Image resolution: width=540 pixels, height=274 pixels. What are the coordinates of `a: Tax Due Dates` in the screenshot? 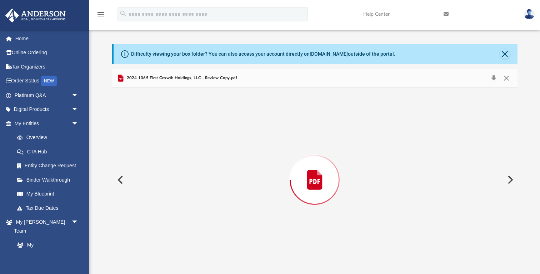 It's located at (50, 208).